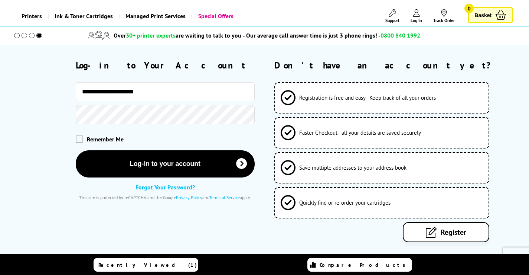 The width and height of the screenshot is (529, 275). I want to click on span: Support, so click(393, 20).